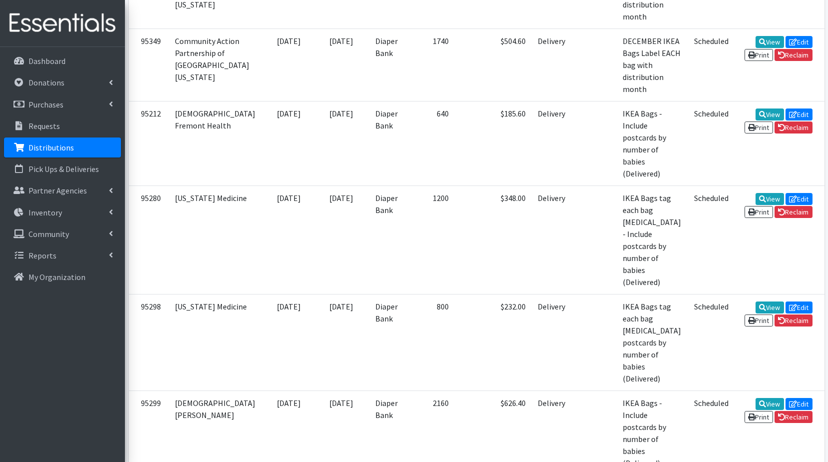 The height and width of the screenshot is (462, 828). What do you see at coordinates (436, 239) in the screenshot?
I see `td: 1200` at bounding box center [436, 239].